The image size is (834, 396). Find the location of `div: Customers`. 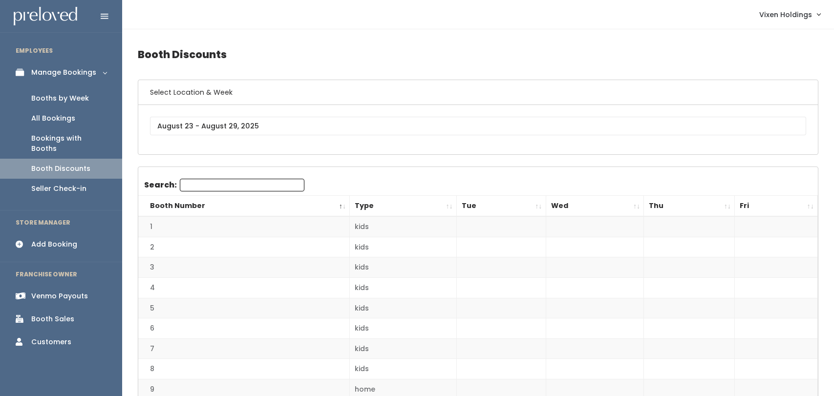

div: Customers is located at coordinates (51, 342).